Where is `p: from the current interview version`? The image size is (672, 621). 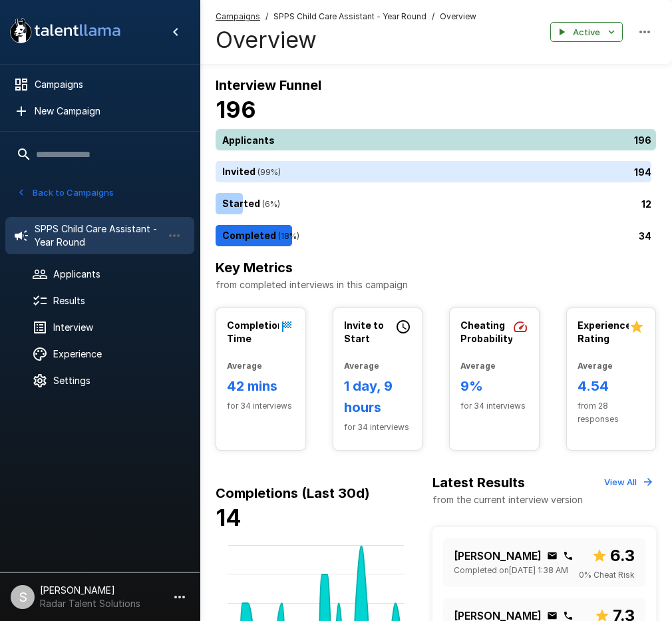 p: from the current interview version is located at coordinates (508, 500).